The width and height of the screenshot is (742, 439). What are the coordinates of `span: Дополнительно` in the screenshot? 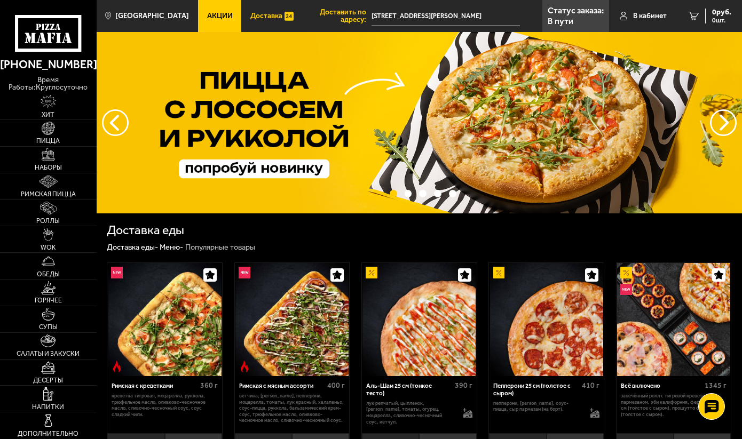 It's located at (48, 434).